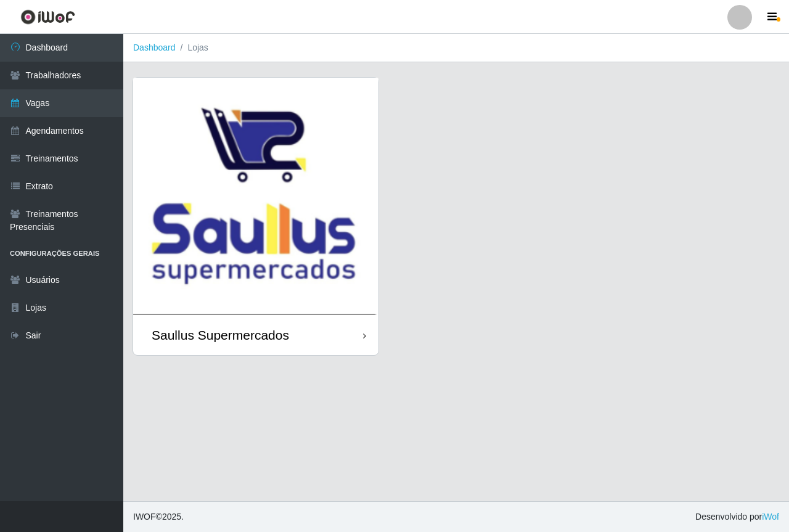 The image size is (789, 532). What do you see at coordinates (256, 217) in the screenshot?
I see `a: Saullus Supermercados` at bounding box center [256, 217].